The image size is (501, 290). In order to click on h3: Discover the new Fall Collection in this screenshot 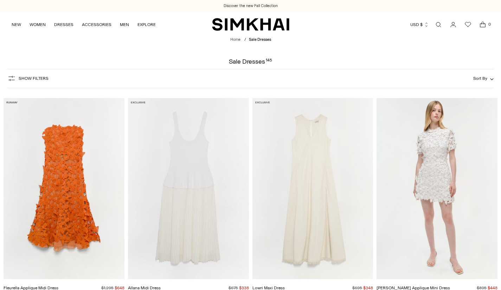, I will do `click(251, 6)`.